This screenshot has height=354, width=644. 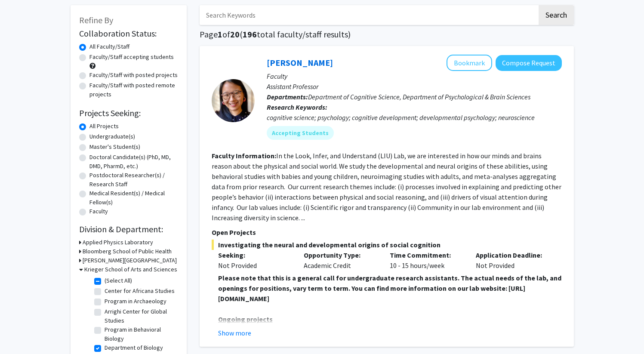 I want to click on label: Faculty, so click(x=98, y=211).